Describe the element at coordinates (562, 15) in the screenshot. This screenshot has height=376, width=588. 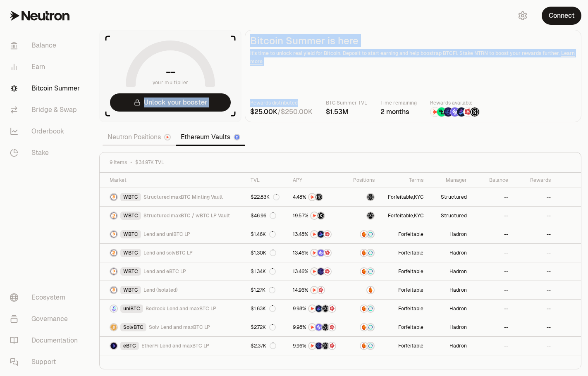
I see `button: Connect` at that location.